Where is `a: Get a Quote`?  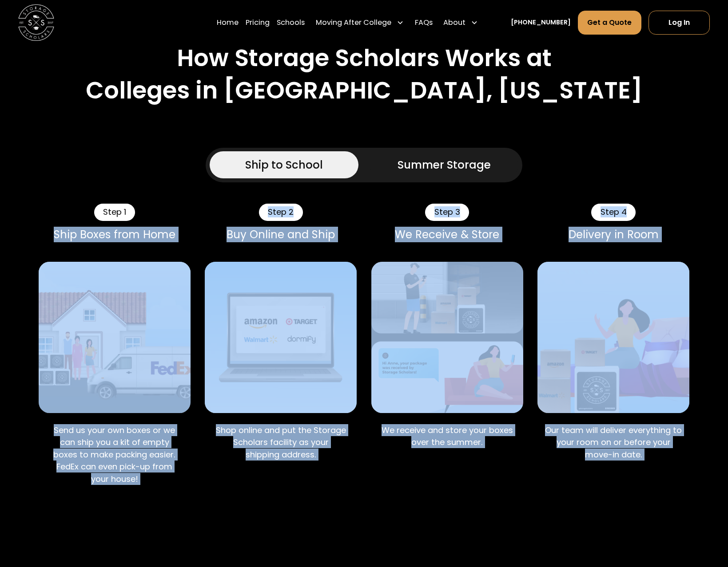 a: Get a Quote is located at coordinates (609, 22).